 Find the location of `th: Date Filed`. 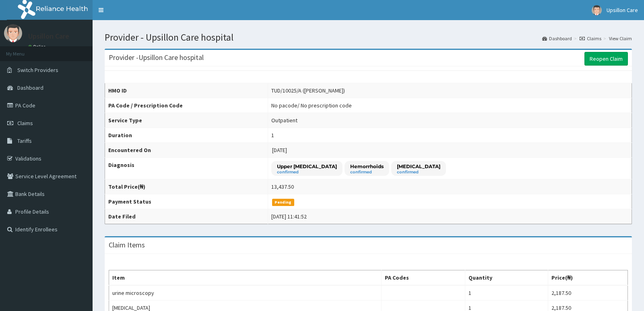

th: Date Filed is located at coordinates (186, 216).